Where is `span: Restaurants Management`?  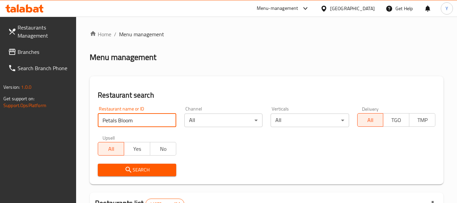 span: Restaurants Management is located at coordinates (44, 31).